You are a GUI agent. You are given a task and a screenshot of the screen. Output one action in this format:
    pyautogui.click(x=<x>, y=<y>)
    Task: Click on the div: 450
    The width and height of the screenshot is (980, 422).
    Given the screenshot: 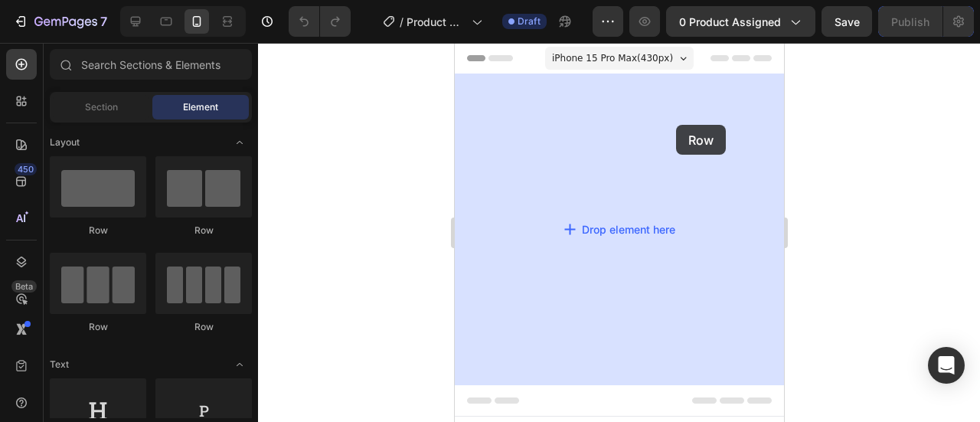 What is the action you would take?
    pyautogui.click(x=25, y=170)
    